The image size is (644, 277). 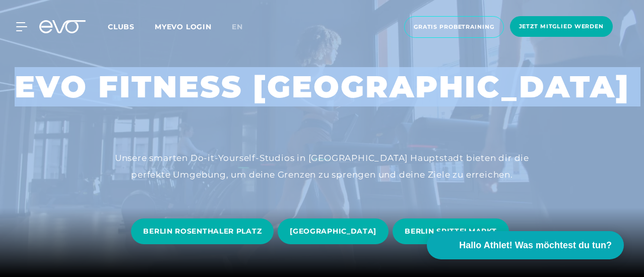 I want to click on span: Gratis Probetraining, so click(x=454, y=27).